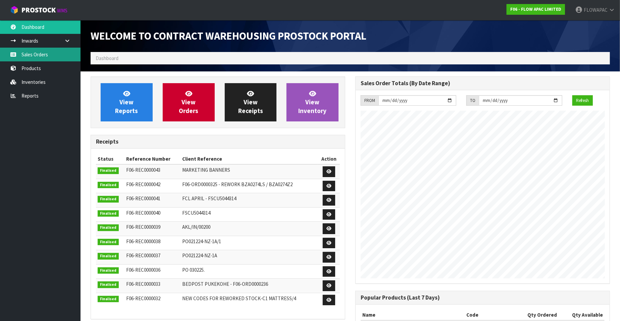 The width and height of the screenshot is (620, 321). What do you see at coordinates (39, 10) in the screenshot?
I see `span: ProStock` at bounding box center [39, 10].